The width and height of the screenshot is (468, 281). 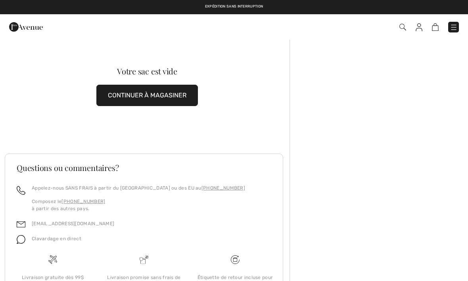 I want to click on p: Composez le à partir des autres pays., so click(x=138, y=205).